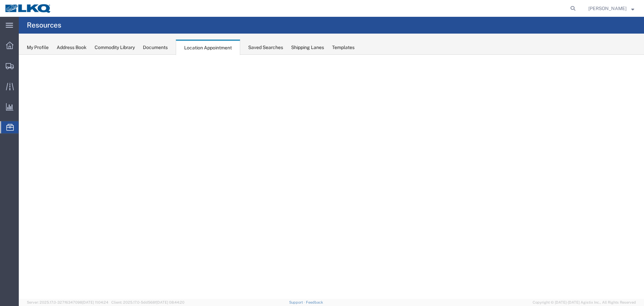 The height and width of the screenshot is (306, 644). Describe the element at coordinates (44, 25) in the screenshot. I see `h4: Resources` at that location.